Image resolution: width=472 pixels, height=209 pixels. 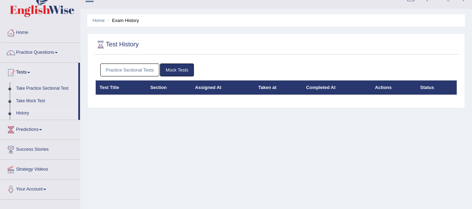 What do you see at coordinates (40, 189) in the screenshot?
I see `a: Your Account` at bounding box center [40, 189].